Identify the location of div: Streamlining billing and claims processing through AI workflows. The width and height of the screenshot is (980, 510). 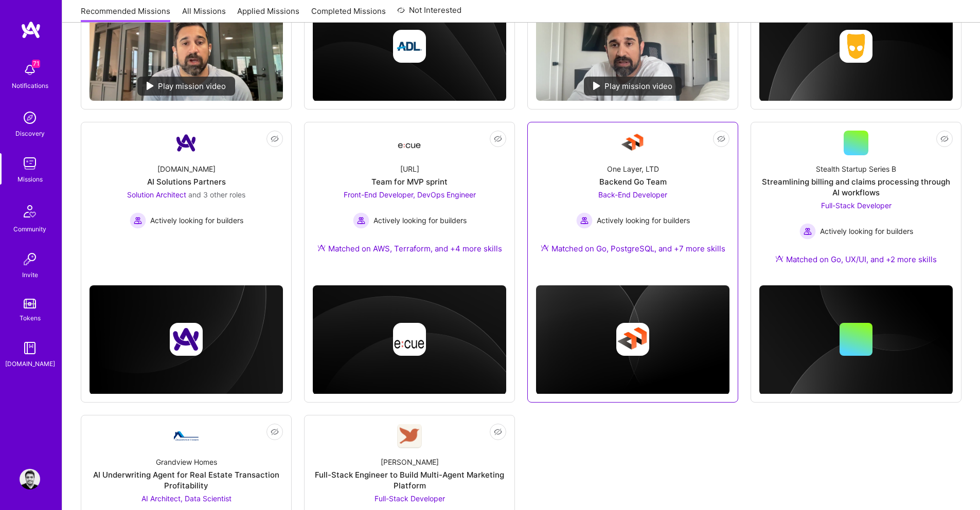
(856, 187).